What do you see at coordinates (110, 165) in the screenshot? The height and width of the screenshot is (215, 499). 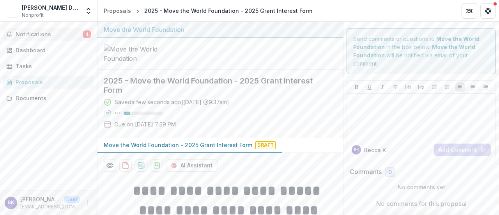 I see `button: Preview f737a0e4-92a0-4fe1-a653-dffee22d4569-0.pdf` at bounding box center [110, 165].